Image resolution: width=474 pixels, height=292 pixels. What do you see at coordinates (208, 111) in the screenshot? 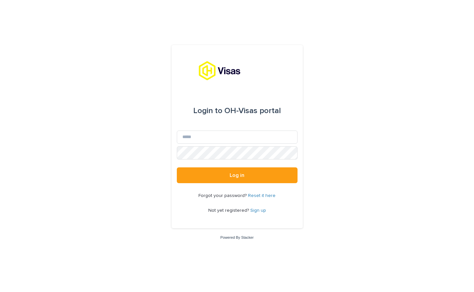
I see `span: Login to` at bounding box center [208, 111].